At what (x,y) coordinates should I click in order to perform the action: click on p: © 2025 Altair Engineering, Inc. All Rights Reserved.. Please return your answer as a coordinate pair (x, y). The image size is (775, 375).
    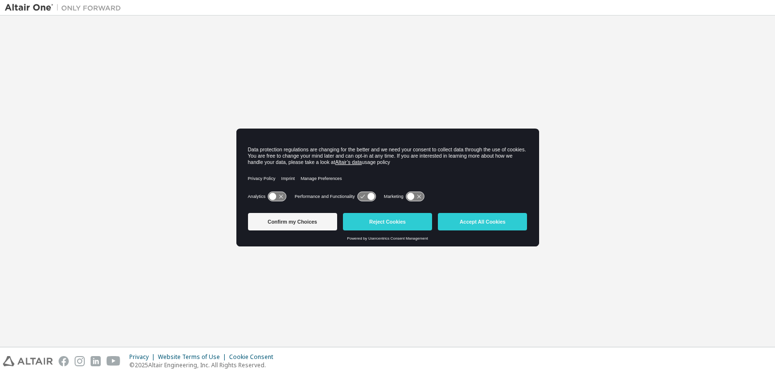
    Looking at the image, I should click on (204, 364).